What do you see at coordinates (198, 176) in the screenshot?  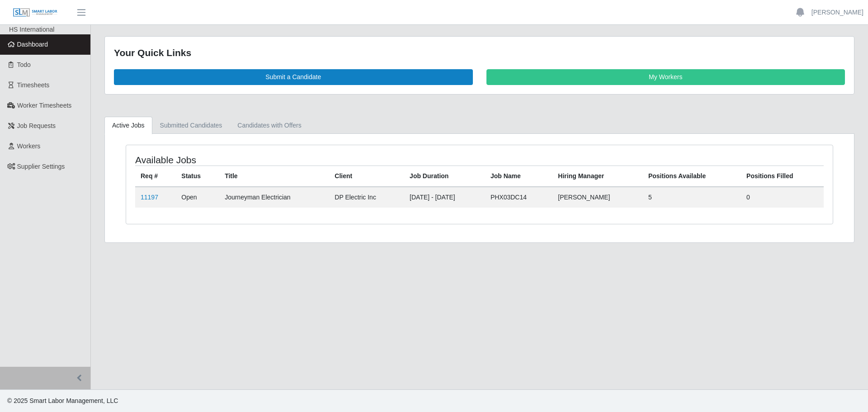 I see `th: Status` at bounding box center [198, 176].